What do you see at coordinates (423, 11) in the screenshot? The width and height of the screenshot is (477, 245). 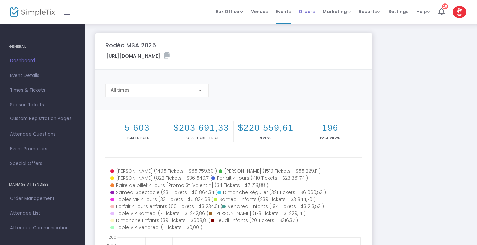 I see `span: Help` at bounding box center [423, 11].